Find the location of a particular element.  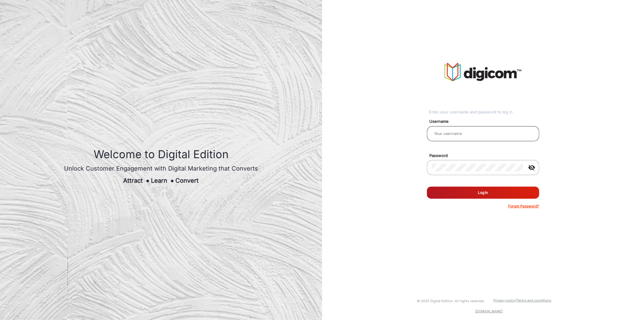

a: Privacy policy is located at coordinates (505, 300).